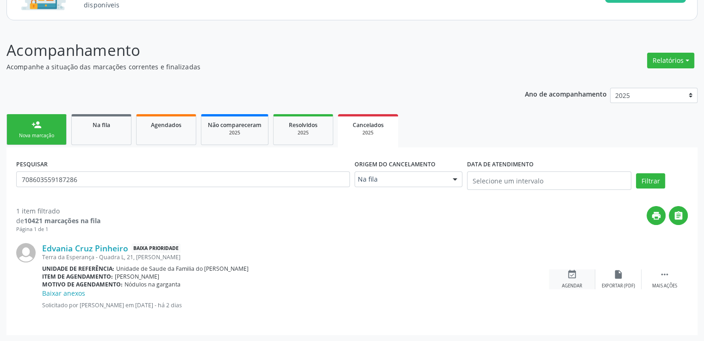 The height and width of the screenshot is (341, 704). Describe the element at coordinates (303, 125) in the screenshot. I see `span: Resolvidos` at that location.